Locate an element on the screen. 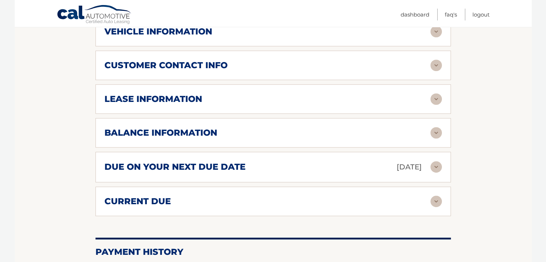 This screenshot has width=546, height=262. a: Cal Automotive is located at coordinates (94, 15).